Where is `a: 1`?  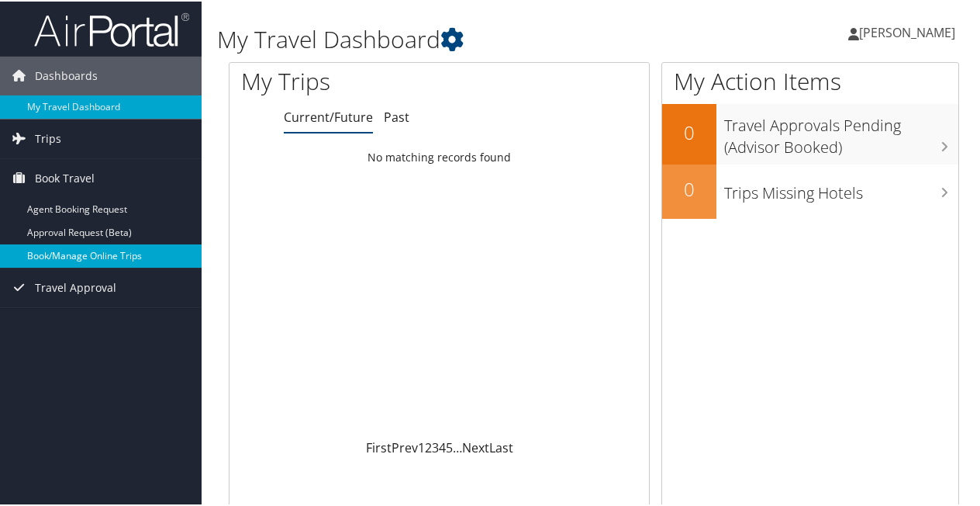
a: 1 is located at coordinates (421, 446).